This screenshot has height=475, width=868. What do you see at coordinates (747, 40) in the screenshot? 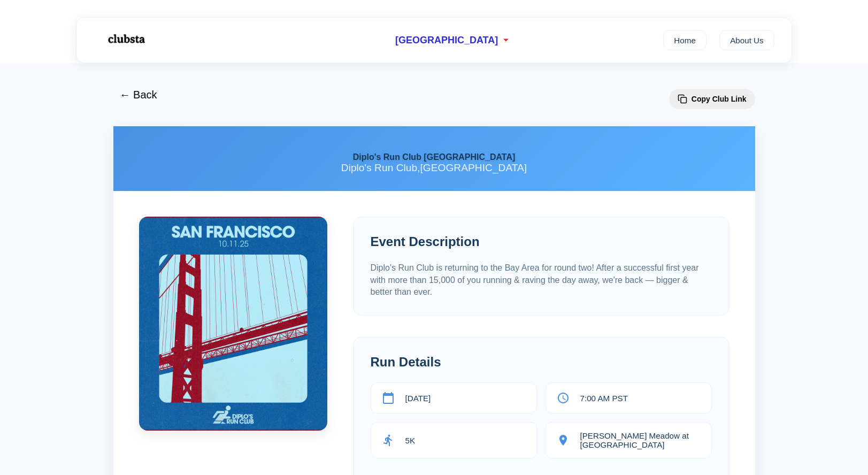
I see `a: About Us` at bounding box center [747, 40].